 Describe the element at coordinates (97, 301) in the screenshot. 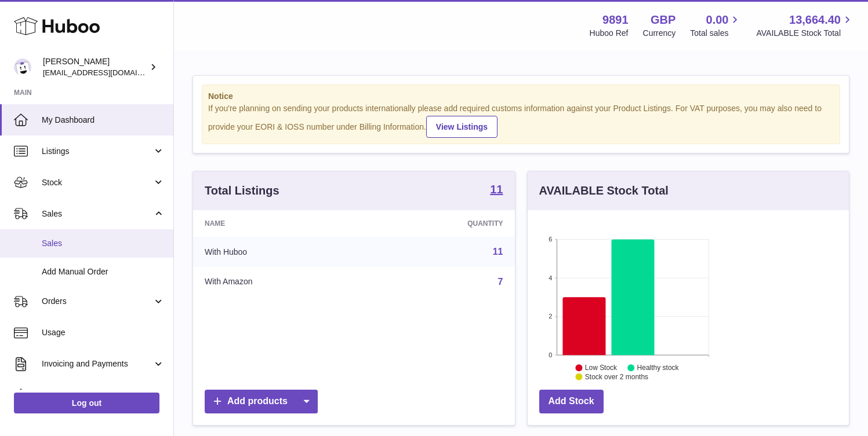

I see `span: Orders` at that location.